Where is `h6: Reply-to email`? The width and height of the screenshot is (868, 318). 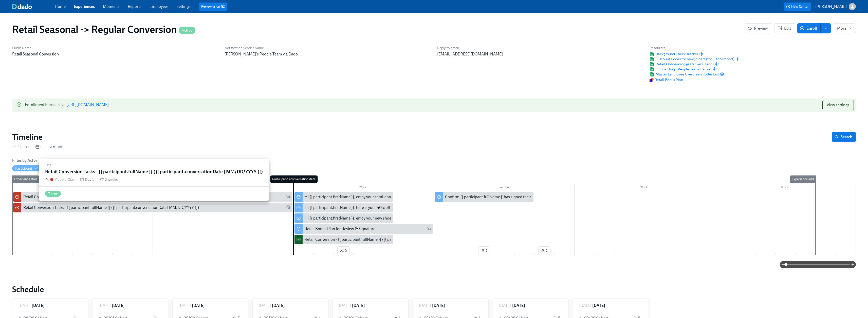 h6: Reply-to email is located at coordinates (540, 48).